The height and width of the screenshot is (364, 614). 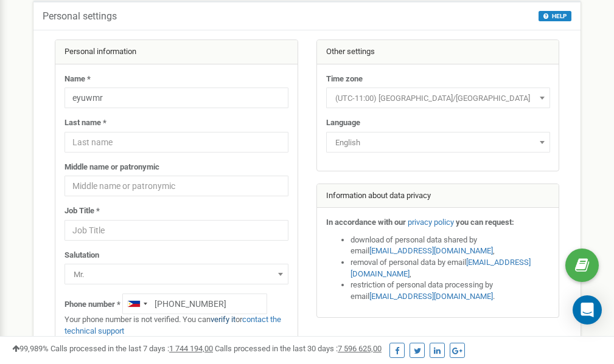 I want to click on a: contact the technical support, so click(x=173, y=325).